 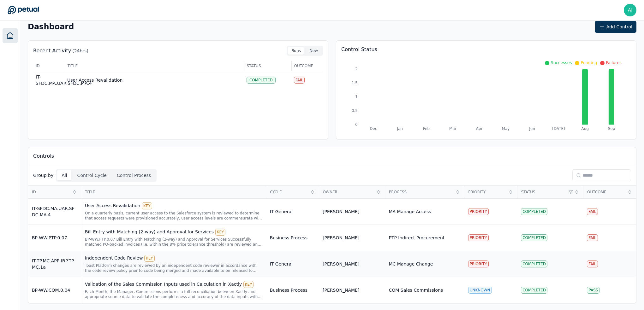 What do you see at coordinates (173, 206) in the screenshot?
I see `div: User Access Revalidation` at bounding box center [173, 206].